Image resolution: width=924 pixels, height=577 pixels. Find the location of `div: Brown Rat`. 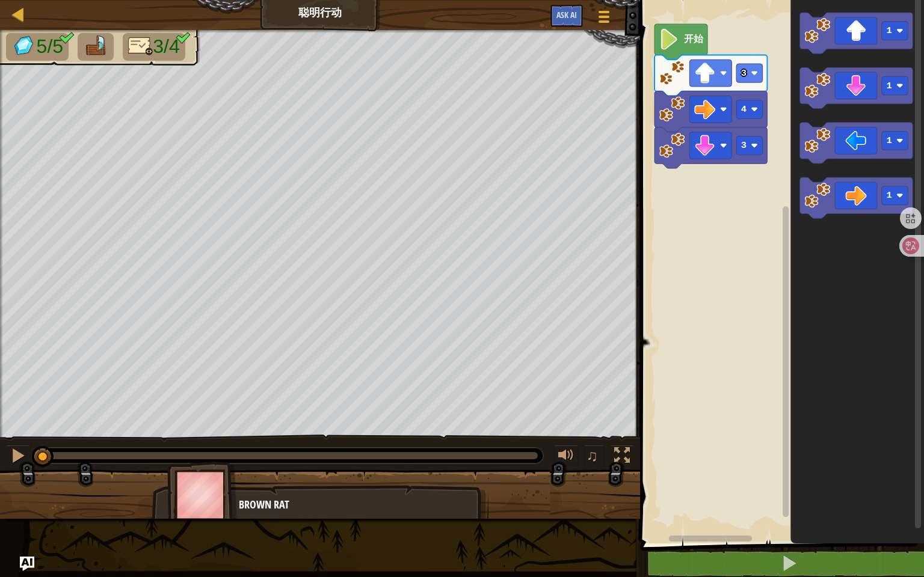

div: Brown Rat is located at coordinates (357, 505).